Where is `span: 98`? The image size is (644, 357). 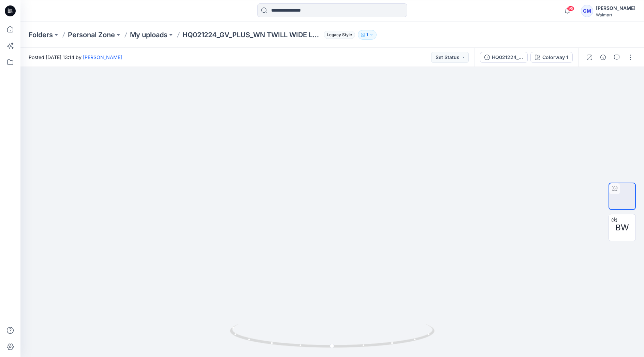
span: 98 is located at coordinates (571, 9).